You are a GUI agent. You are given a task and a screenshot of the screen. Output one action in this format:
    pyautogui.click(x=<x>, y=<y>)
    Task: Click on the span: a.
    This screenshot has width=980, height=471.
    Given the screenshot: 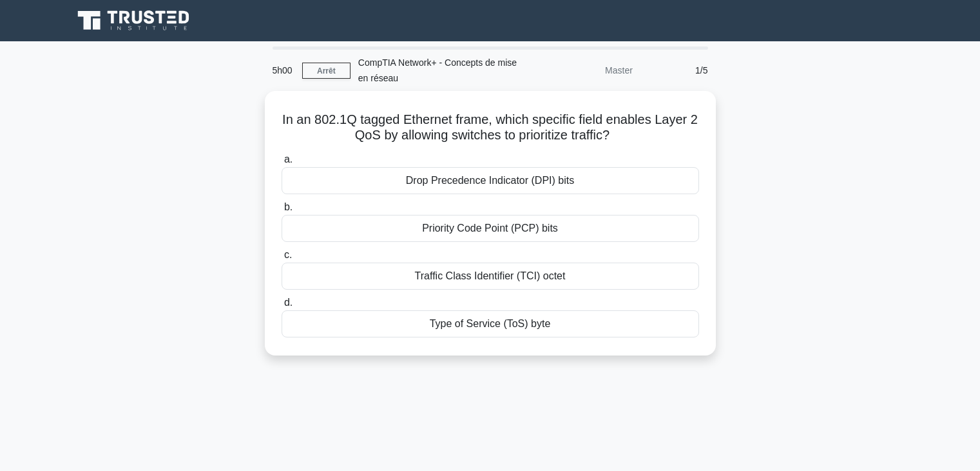 What is the action you would take?
    pyautogui.click(x=288, y=159)
    